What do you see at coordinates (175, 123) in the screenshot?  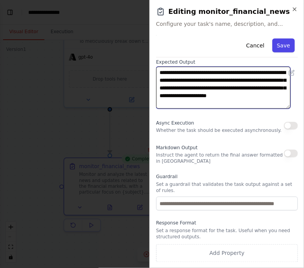 I see `span: Async Execution` at bounding box center [175, 123].